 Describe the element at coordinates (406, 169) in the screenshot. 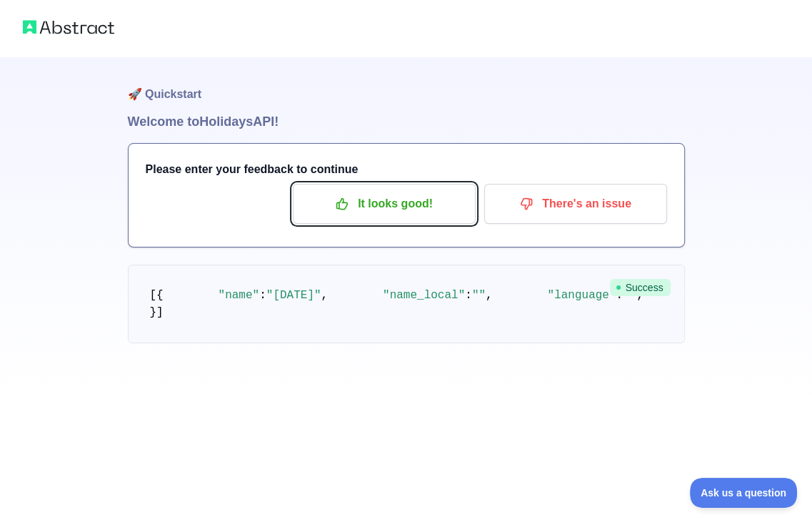

I see `h3: Please enter your feedback to continue` at that location.